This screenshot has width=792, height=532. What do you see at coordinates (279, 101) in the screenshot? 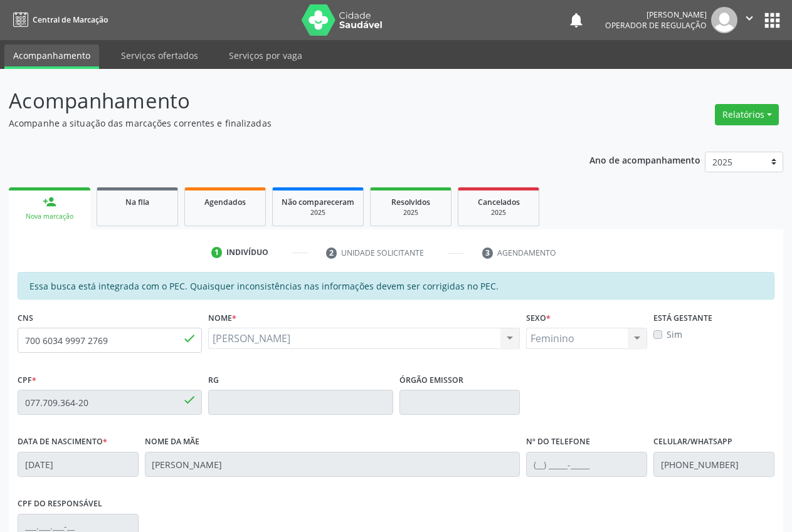
I see `p: Acompanhamento` at bounding box center [279, 101].